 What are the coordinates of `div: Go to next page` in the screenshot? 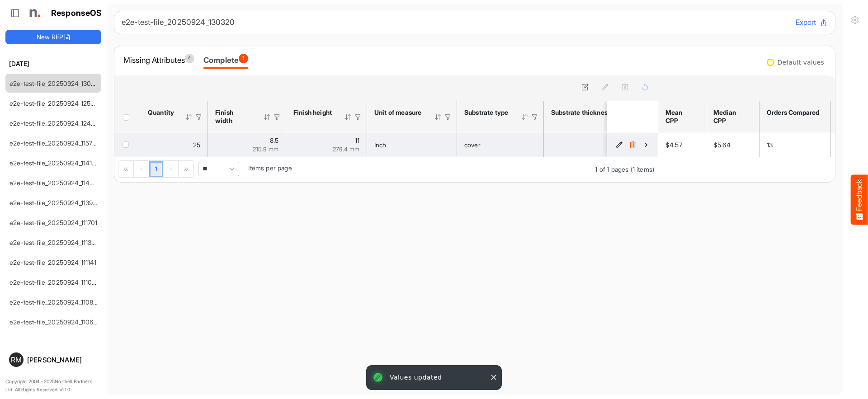 It's located at (171, 170).